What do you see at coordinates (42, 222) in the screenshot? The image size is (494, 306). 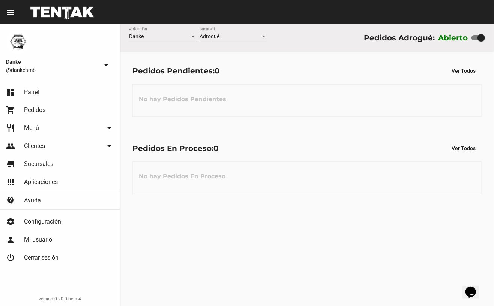 I see `span: Configuración` at bounding box center [42, 222].